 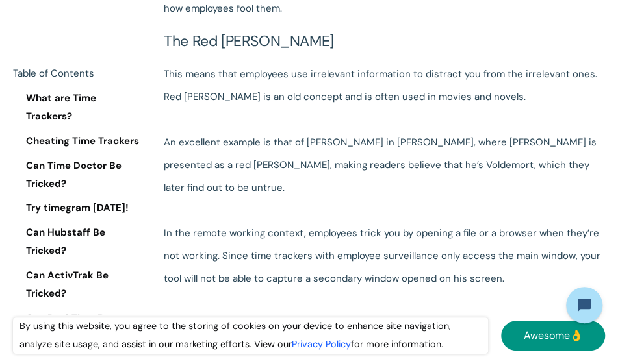 What do you see at coordinates (78, 175) in the screenshot?
I see `a: Can Time Doctor Be Tricked?` at bounding box center [78, 175].